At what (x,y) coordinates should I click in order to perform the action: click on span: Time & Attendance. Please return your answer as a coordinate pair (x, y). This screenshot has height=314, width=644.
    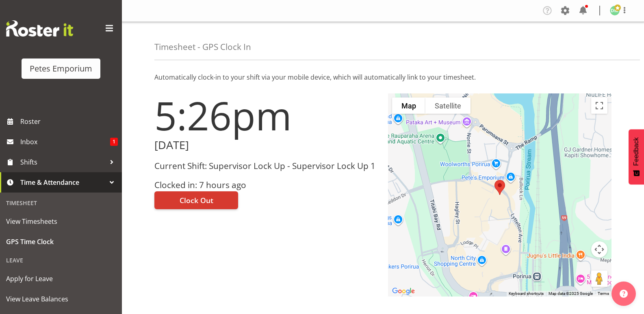
    Looking at the image, I should click on (63, 183).